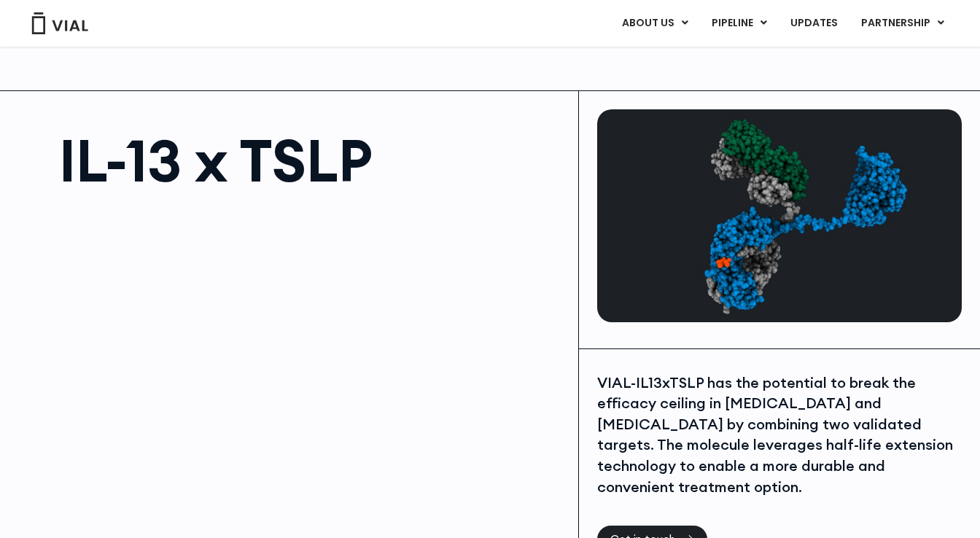  Describe the element at coordinates (60, 23) in the screenshot. I see `img: Vial Logo` at that location.